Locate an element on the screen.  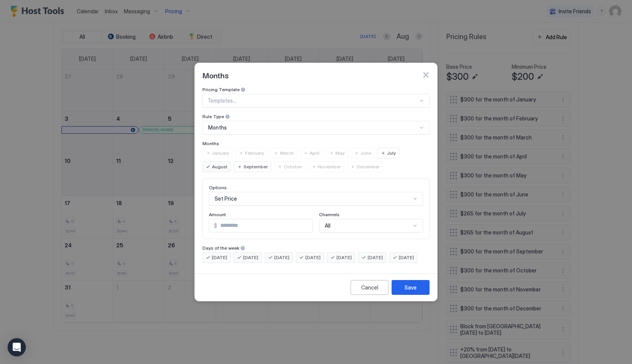
span: September is located at coordinates (256, 167).